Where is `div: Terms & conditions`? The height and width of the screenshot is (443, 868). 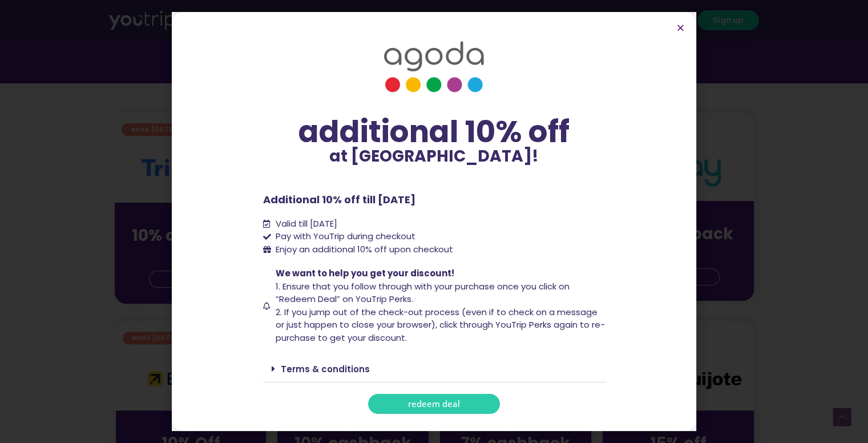
div: Terms & conditions is located at coordinates (435, 369).